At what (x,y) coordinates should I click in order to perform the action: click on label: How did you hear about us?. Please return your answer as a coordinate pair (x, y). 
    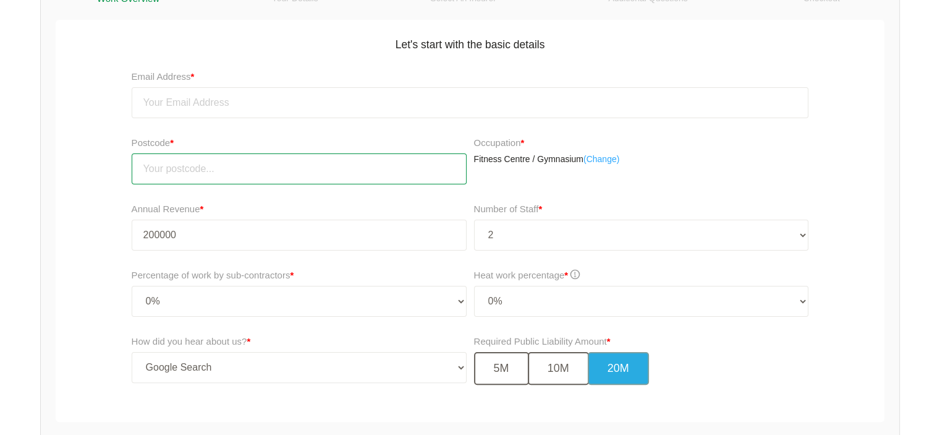
    Looking at the image, I should click on (191, 341).